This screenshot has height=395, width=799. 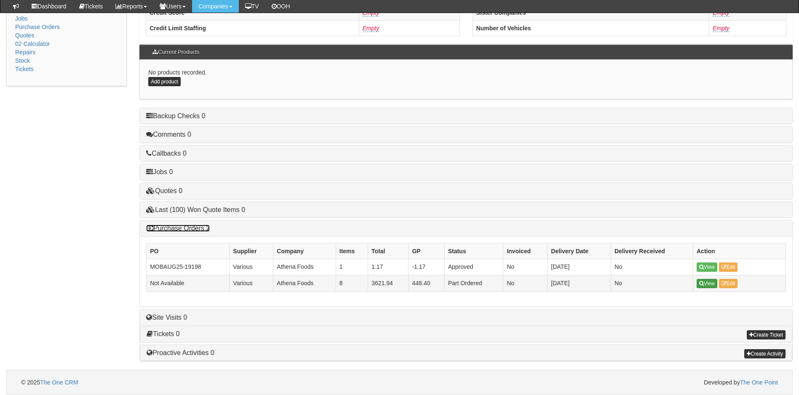 What do you see at coordinates (474, 267) in the screenshot?
I see `td: Approved` at bounding box center [474, 267].